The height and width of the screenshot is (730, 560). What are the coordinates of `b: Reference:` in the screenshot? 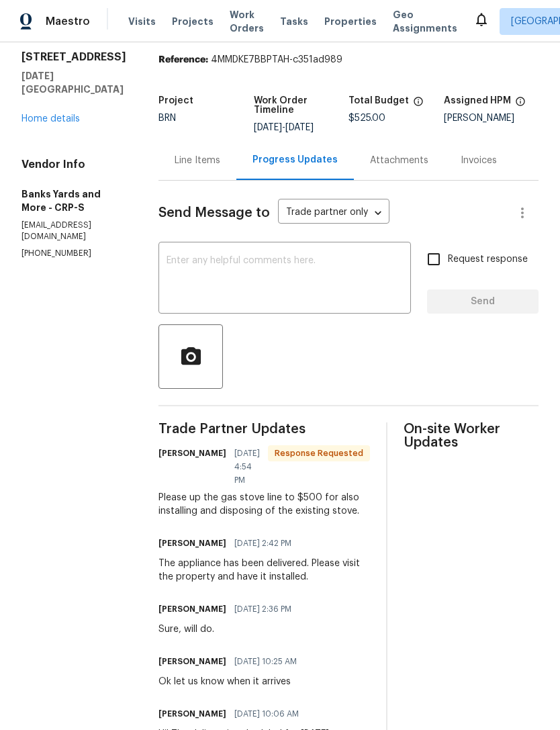 It's located at (183, 60).